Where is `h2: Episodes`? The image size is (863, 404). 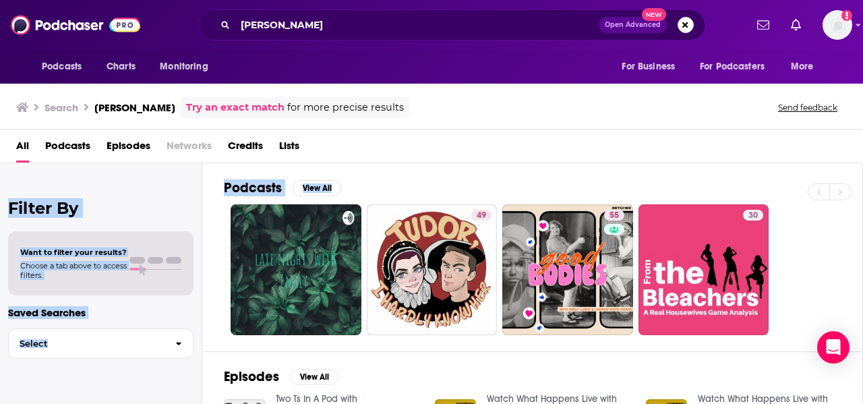 h2: Episodes is located at coordinates (252, 376).